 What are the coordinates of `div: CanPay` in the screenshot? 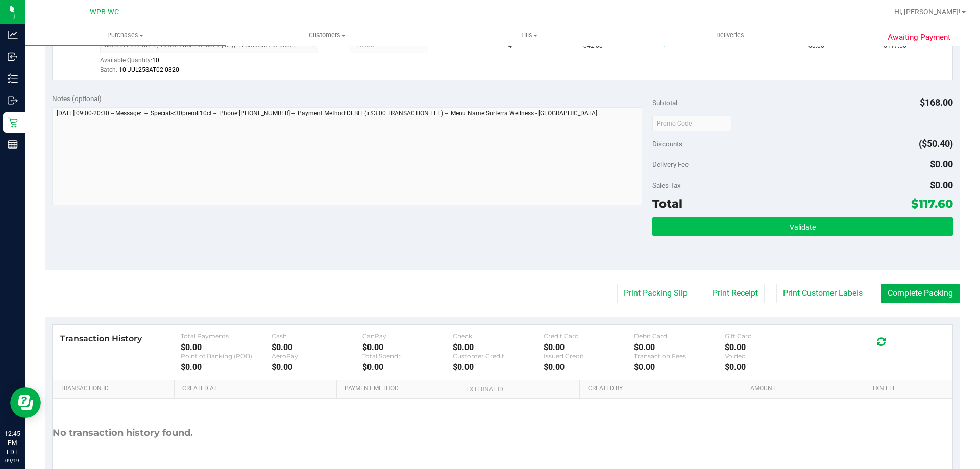 It's located at (407, 336).